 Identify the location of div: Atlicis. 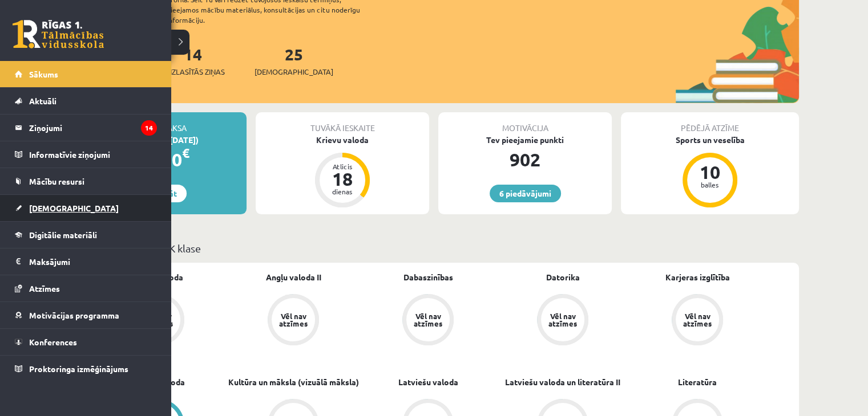
(343, 167).